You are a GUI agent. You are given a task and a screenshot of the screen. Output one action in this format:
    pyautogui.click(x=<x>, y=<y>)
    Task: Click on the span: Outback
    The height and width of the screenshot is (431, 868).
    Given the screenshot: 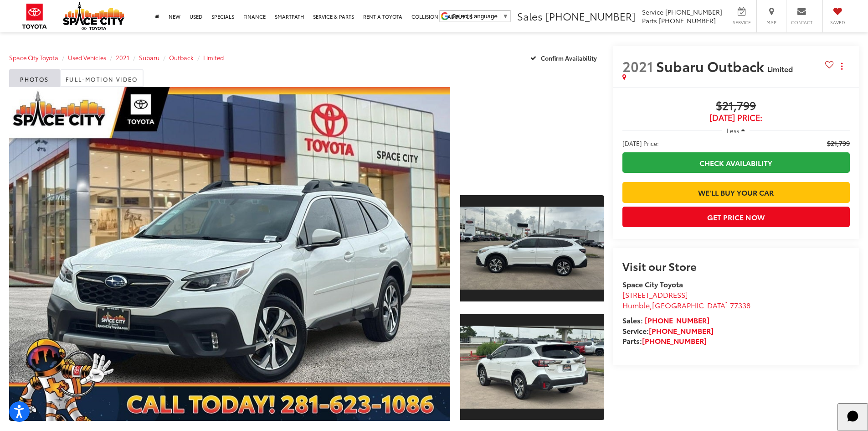 What is the action you would take?
    pyautogui.click(x=182, y=58)
    